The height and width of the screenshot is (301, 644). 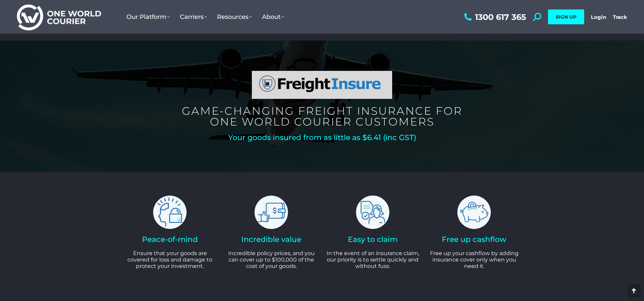 What do you see at coordinates (170, 212) in the screenshot?
I see `img: freight insure icon peace of mins lock brain` at bounding box center [170, 212].